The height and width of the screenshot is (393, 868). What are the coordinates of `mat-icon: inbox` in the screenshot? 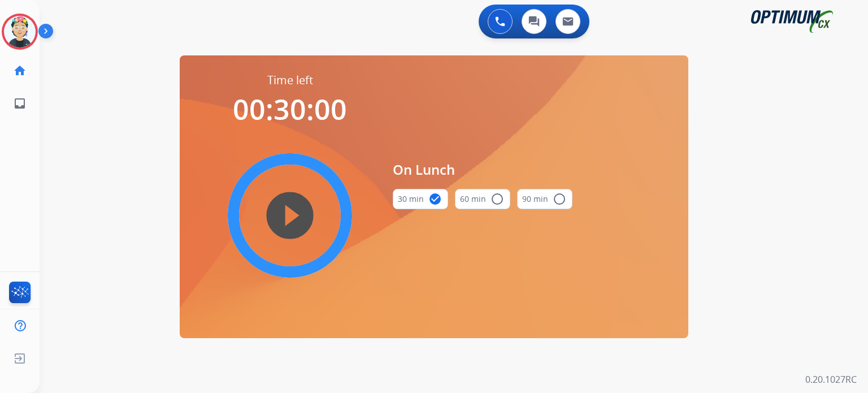 It's located at (20, 103).